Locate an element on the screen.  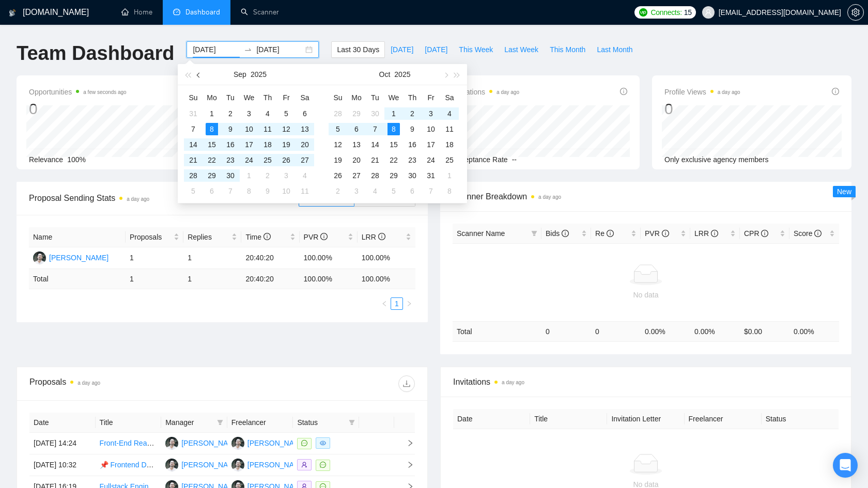
span: 100% is located at coordinates (76, 160).